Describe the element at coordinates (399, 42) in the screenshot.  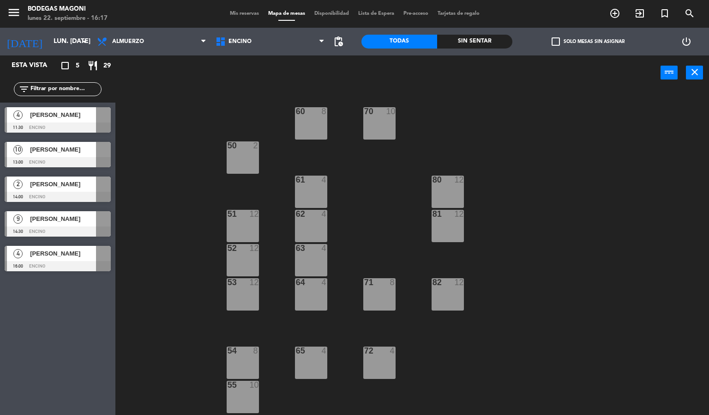
I see `div: Todas` at that location.